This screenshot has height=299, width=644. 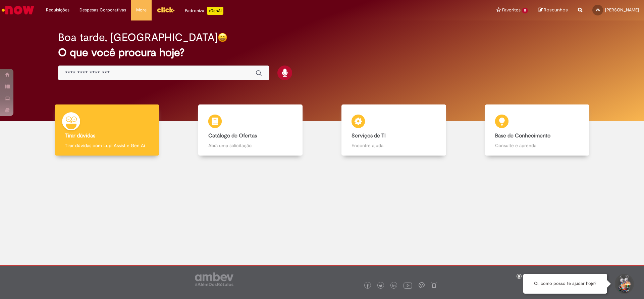 What do you see at coordinates (537, 130) in the screenshot?
I see `a: Base de Conhecimento Consulte e aprenda` at bounding box center [537, 130].